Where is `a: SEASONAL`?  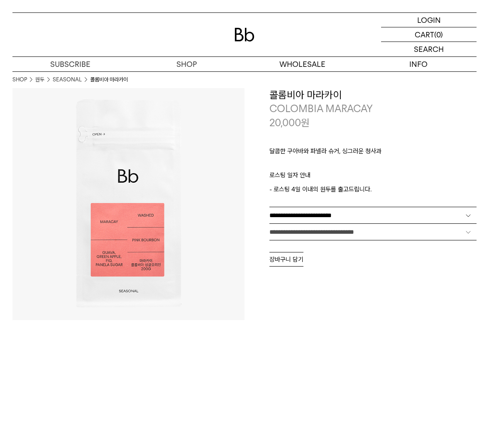
a: SEASONAL is located at coordinates (67, 80).